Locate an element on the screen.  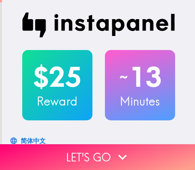
h2: 13 is located at coordinates (140, 77).